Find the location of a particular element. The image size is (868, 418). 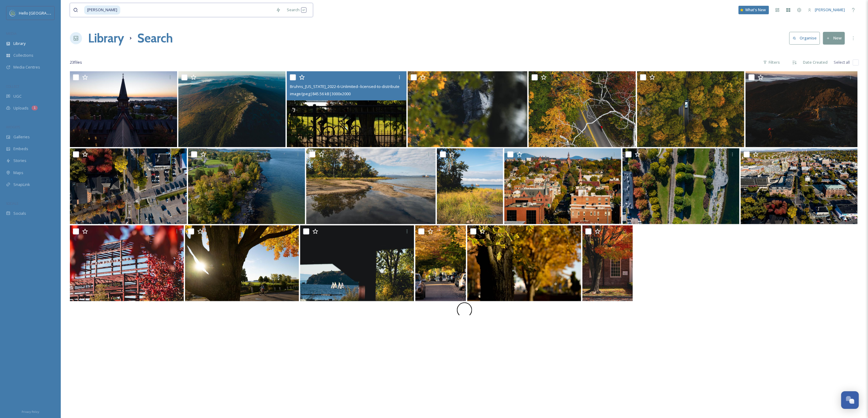

a: What's New is located at coordinates (753, 10).